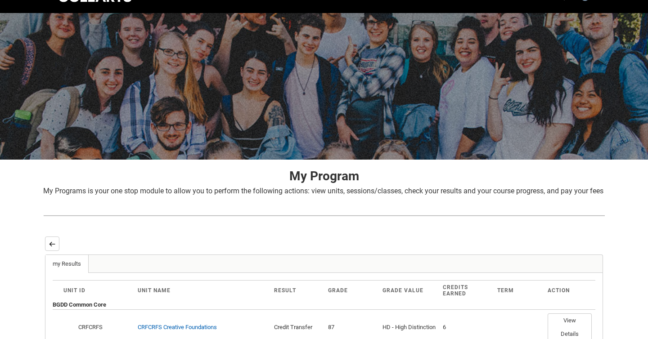 This screenshot has width=648, height=339. Describe the element at coordinates (519, 291) in the screenshot. I see `div: Term` at that location.